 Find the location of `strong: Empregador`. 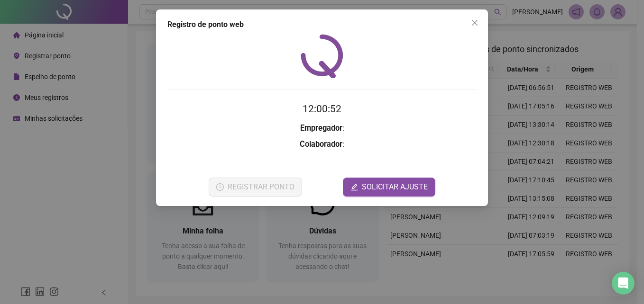

strong: Empregador is located at coordinates (321, 128).